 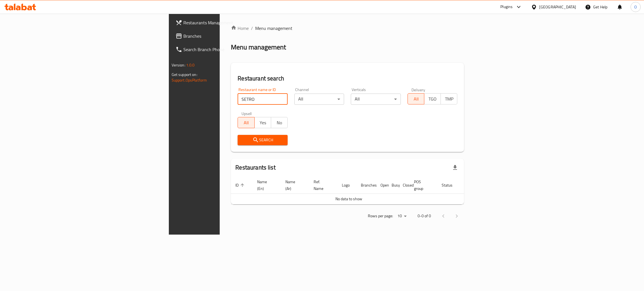 I want to click on a: Search Branch Phone, so click(x=224, y=49).